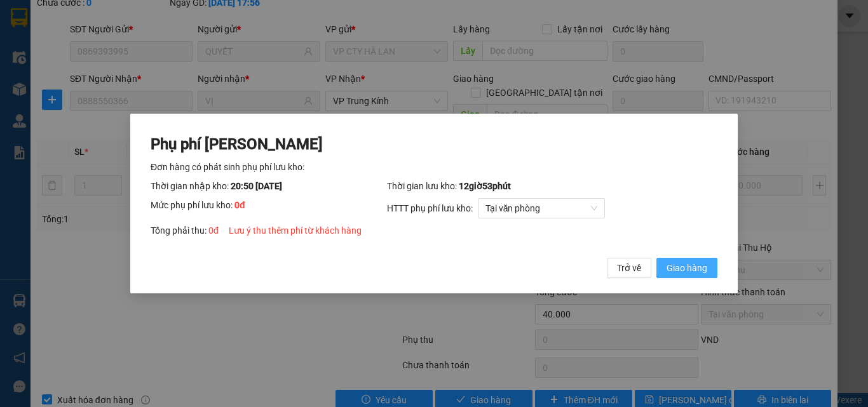 This screenshot has width=868, height=407. Describe the element at coordinates (269, 186) in the screenshot. I see `div: Thời gian nhập kho:` at that location.